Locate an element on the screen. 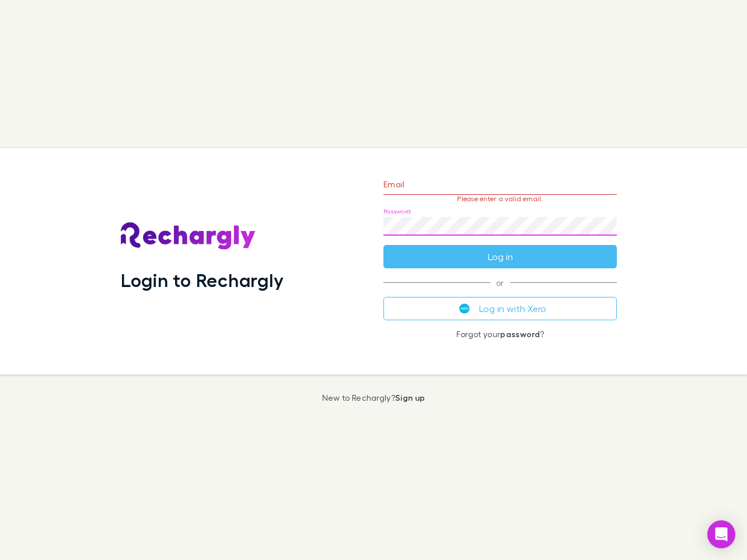 The image size is (747, 560). h1: Login to Rechargly is located at coordinates (202, 280).